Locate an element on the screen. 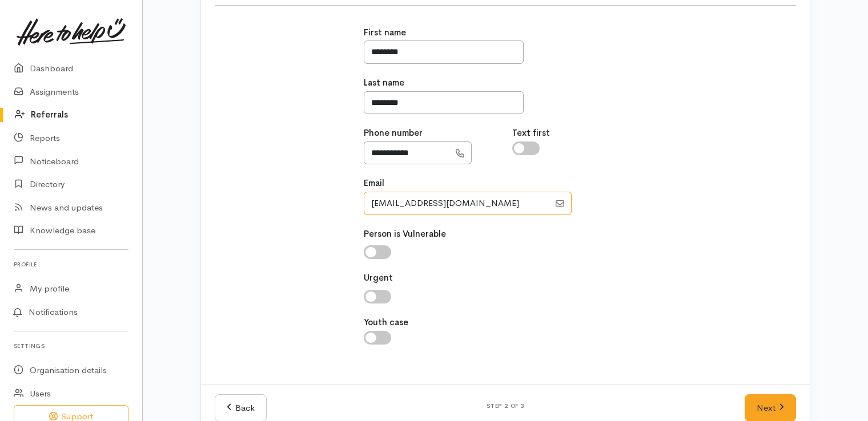 This screenshot has width=868, height=421. label: Youth case is located at coordinates (386, 323).